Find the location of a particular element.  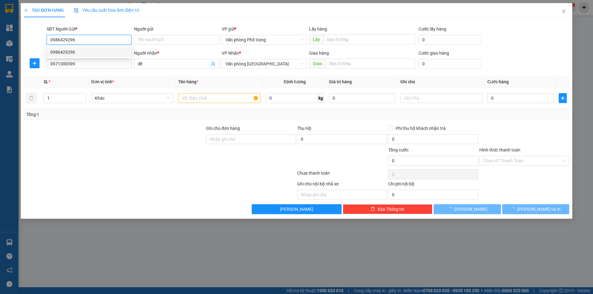

label: Hình thức thanh toán is located at coordinates (499, 150).